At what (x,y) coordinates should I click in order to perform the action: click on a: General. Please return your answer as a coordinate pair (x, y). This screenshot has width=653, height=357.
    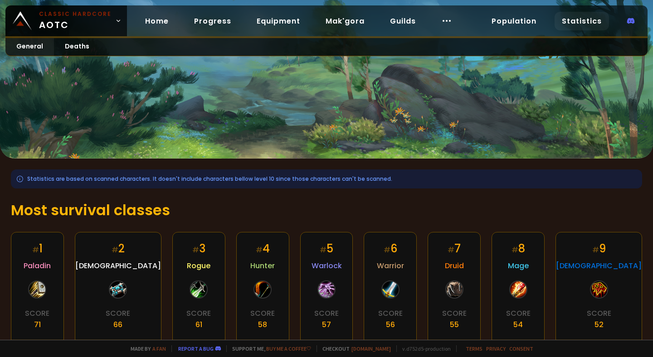
    Looking at the image, I should click on (29, 47).